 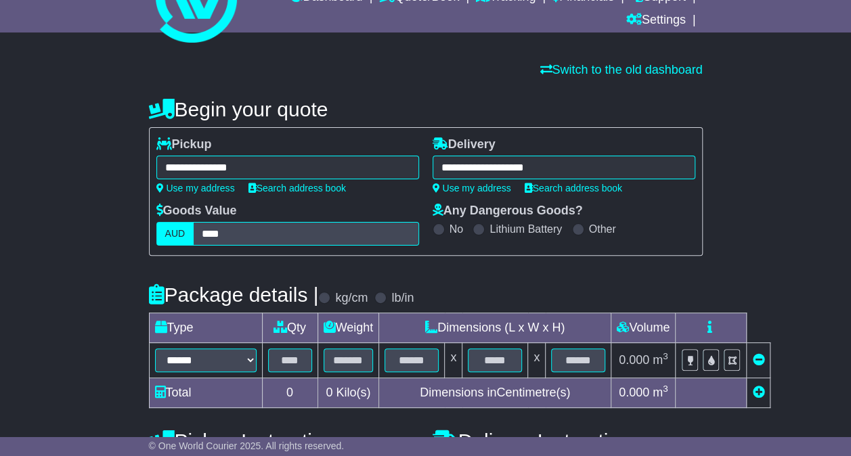 What do you see at coordinates (464, 145) in the screenshot?
I see `label: Delivery` at bounding box center [464, 145].